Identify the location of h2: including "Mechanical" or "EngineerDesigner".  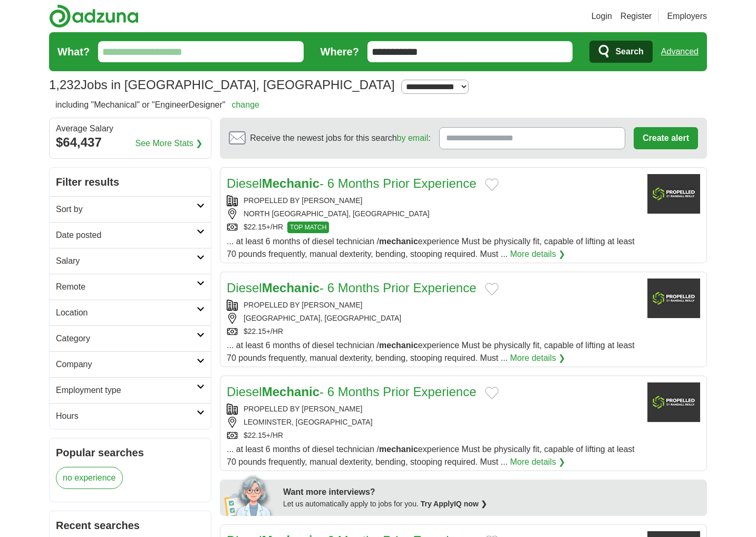
(157, 105).